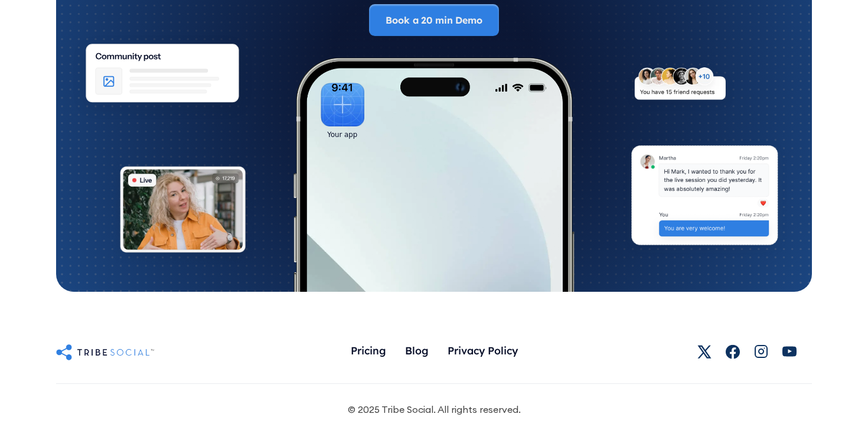 Image resolution: width=868 pixels, height=430 pixels. Describe the element at coordinates (416, 351) in the screenshot. I see `a: Blog` at that location.